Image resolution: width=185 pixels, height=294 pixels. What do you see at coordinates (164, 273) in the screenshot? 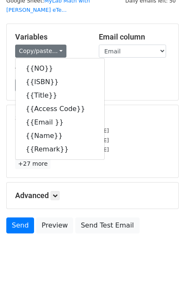
I see `div: Chat Widget` at bounding box center [164, 273].